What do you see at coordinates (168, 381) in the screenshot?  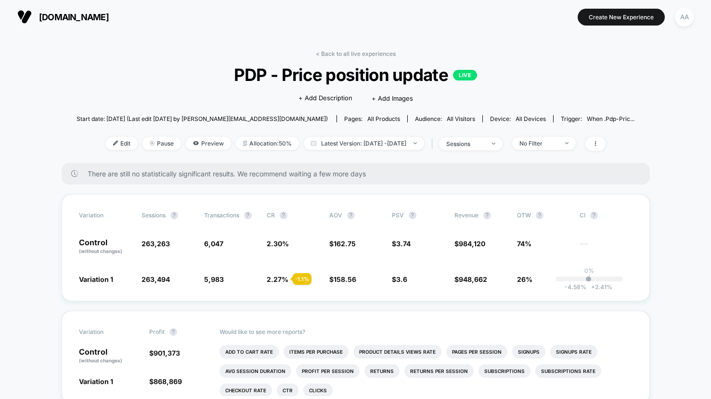 I see `span: 868,869` at bounding box center [168, 381].